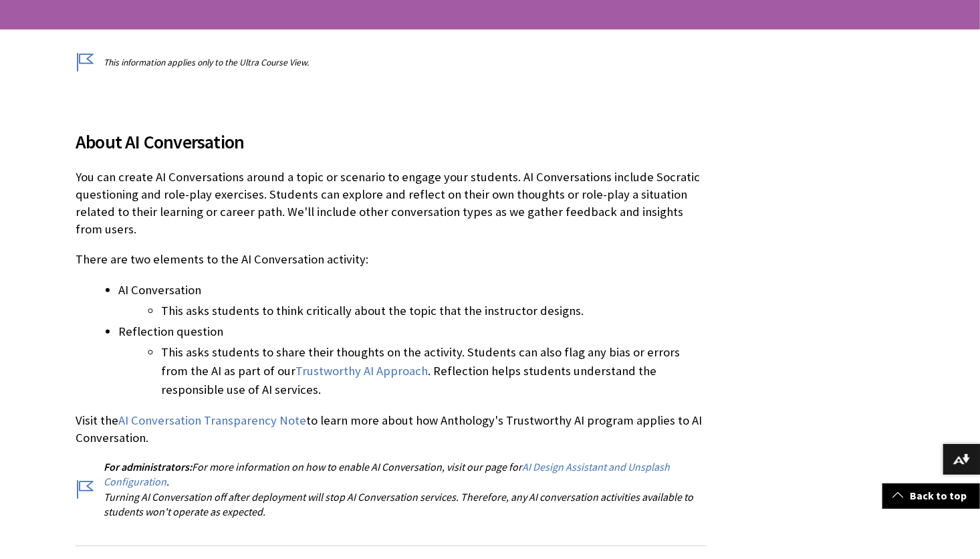 This screenshot has width=980, height=559. I want to click on li: AI Conversation, so click(412, 300).